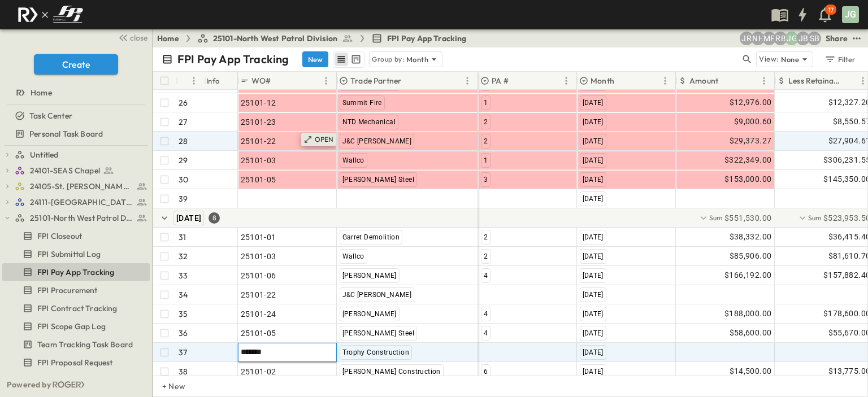  What do you see at coordinates (67, 290) in the screenshot?
I see `span: FPI Procurement` at bounding box center [67, 290].